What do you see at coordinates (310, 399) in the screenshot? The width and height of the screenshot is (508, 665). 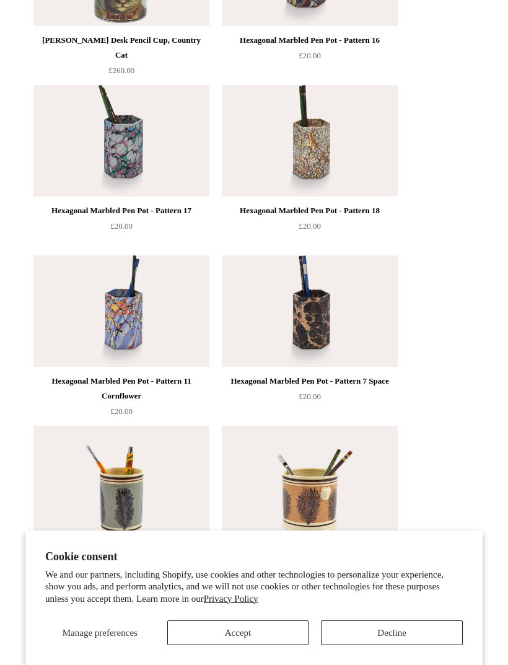 I see `a: Hexagonal Marbled Pen Pot - Pattern 7 Space £20.00` at bounding box center [310, 399].